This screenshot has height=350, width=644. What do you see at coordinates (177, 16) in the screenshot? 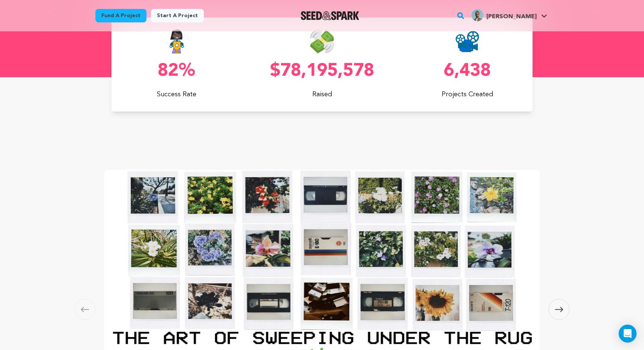
I see `a: Start a project` at bounding box center [177, 16].